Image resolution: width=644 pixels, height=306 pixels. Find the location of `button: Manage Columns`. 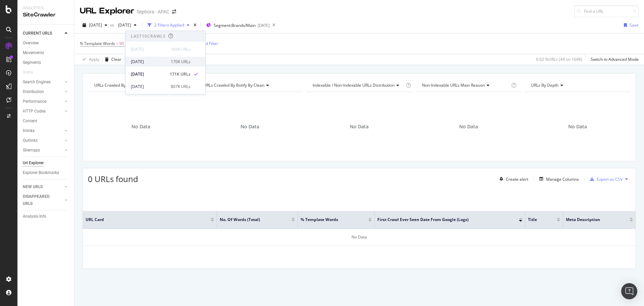

button: Manage Columns is located at coordinates (558, 179).